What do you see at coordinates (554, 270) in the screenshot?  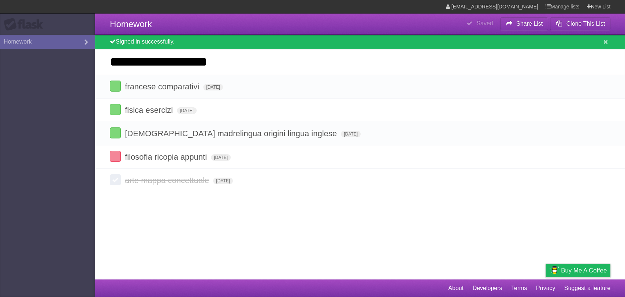 I see `img: Buy me a coffee` at bounding box center [554, 270].